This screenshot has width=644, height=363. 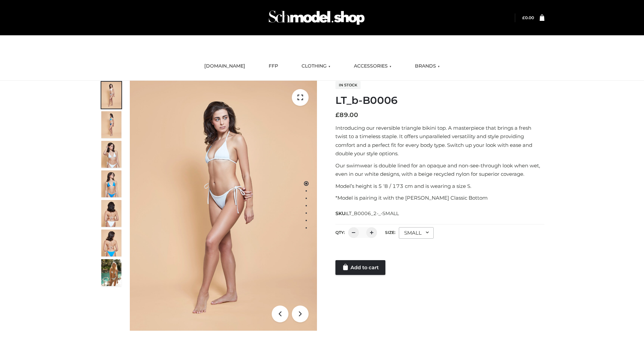 What do you see at coordinates (440, 140) in the screenshot?
I see `p: Introducing our reversible triangle bikini top. A masterpiece that brings a fresh twist to a time...` at bounding box center [440, 140].